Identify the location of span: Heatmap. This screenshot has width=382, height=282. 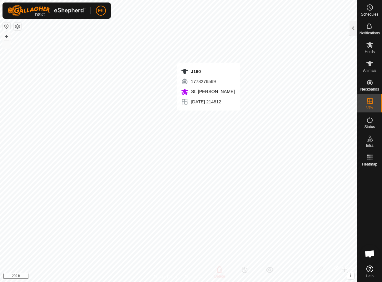
(370, 164).